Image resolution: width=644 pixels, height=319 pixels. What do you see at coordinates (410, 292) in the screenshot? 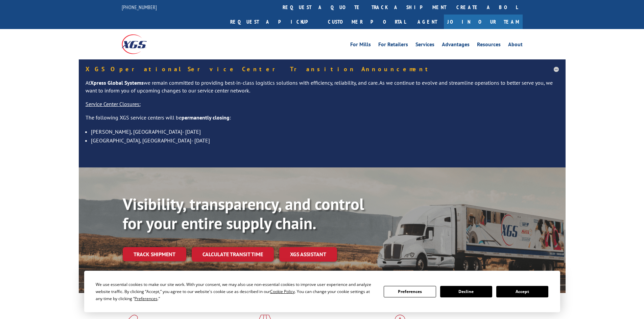
I see `button: Preferences` at bounding box center [410, 292].